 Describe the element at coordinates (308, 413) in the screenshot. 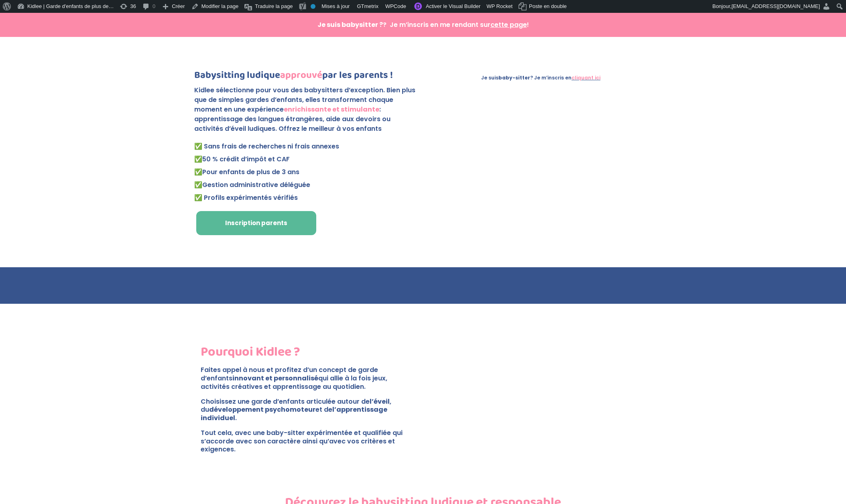

I see `p: Choisissez une garde d’enfants articulée autour de , du et de .` at that location.